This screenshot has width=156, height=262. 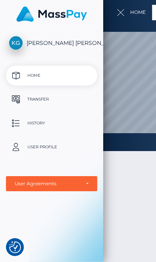 I want to click on button: Consent Preferences, so click(x=15, y=247).